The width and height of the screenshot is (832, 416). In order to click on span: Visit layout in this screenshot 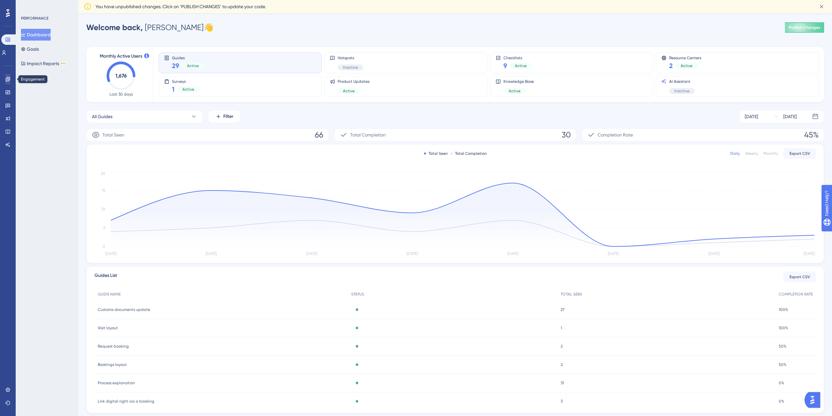, I will do `click(108, 328)`.